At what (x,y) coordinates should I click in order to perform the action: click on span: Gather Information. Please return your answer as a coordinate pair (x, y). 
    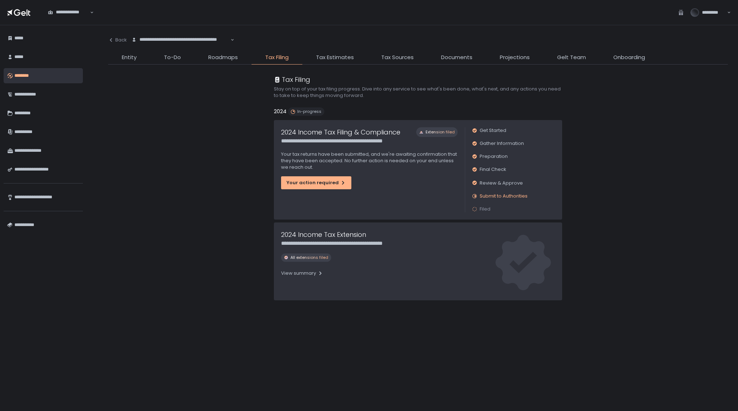
    Looking at the image, I should click on (502, 143).